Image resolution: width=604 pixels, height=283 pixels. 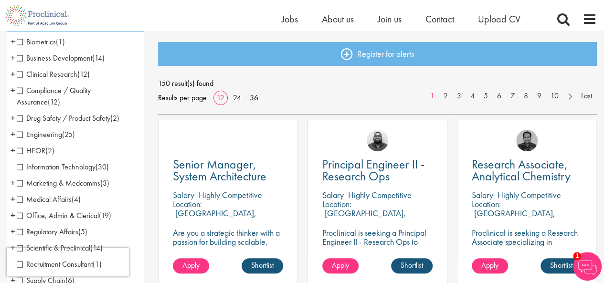 I want to click on img: Mike Raletz, so click(x=527, y=140).